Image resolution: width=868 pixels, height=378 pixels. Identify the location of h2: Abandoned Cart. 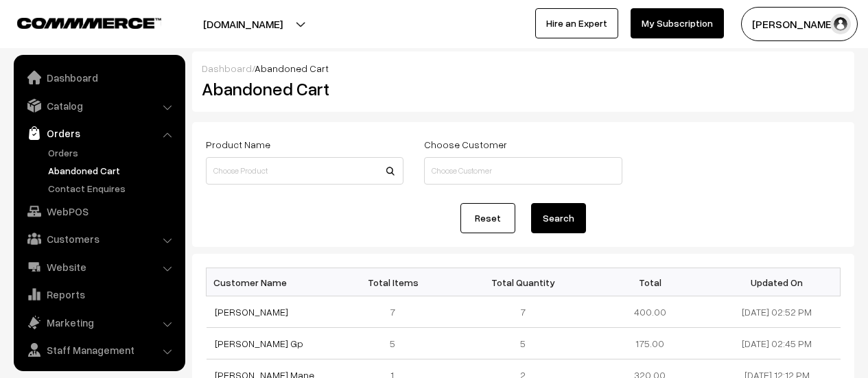
(302, 88).